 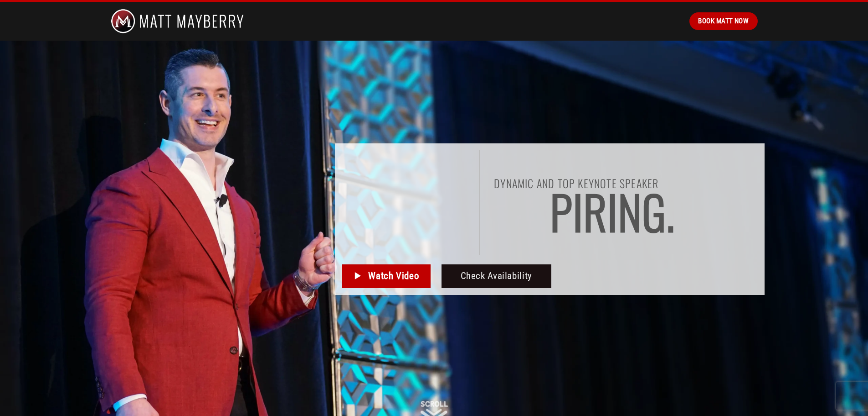 I want to click on a: Watch Video, so click(x=386, y=276).